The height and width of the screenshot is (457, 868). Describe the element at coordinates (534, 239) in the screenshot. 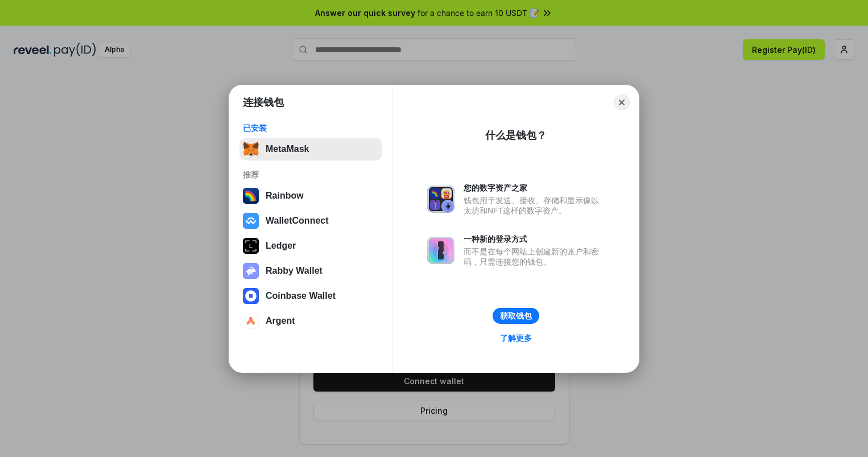

I see `div: 一种新的登录方式` at that location.